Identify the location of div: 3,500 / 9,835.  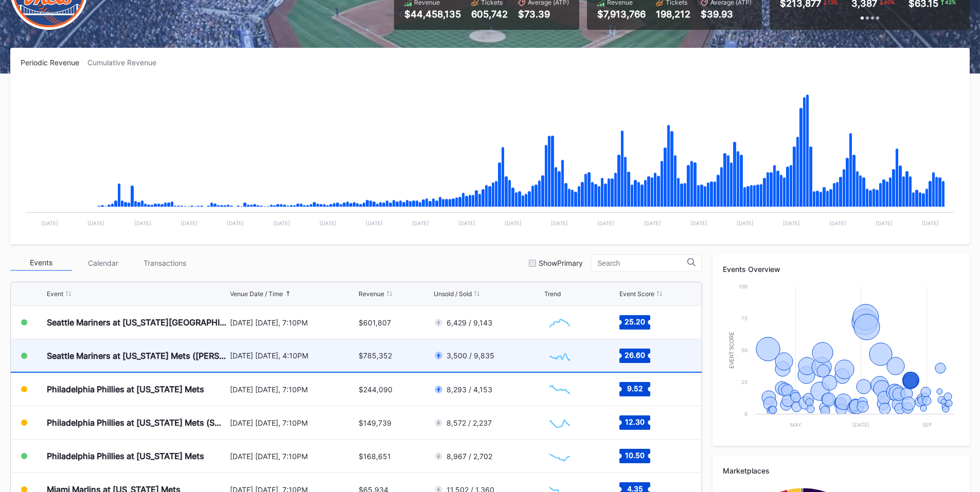
(470, 355).